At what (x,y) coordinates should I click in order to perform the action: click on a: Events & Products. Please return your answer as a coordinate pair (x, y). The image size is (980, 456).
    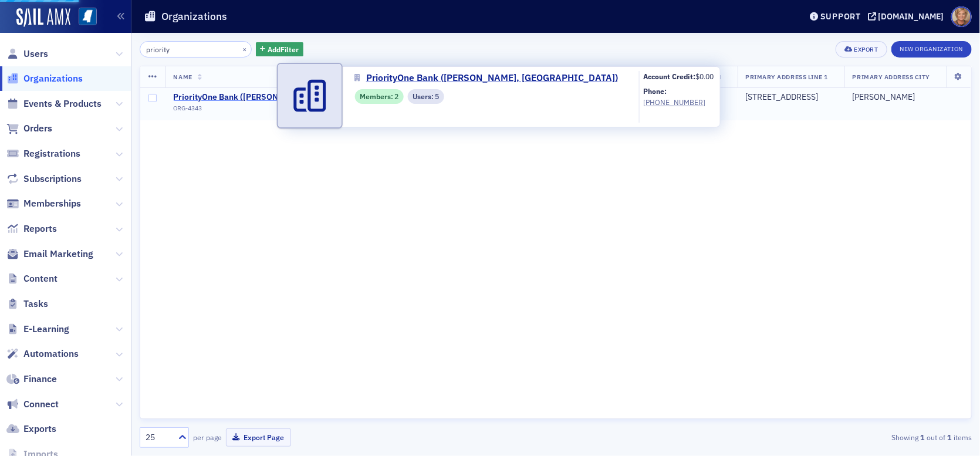
    Looking at the image, I should click on (54, 104).